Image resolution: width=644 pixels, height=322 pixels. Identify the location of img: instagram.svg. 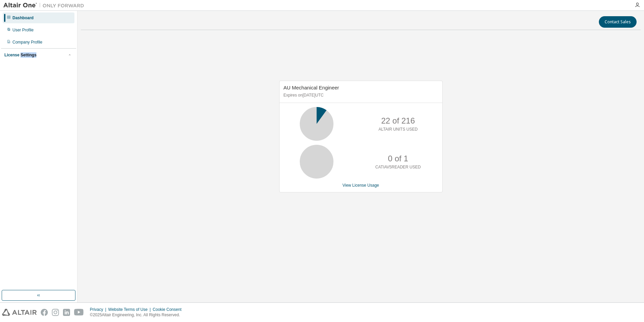
(55, 312).